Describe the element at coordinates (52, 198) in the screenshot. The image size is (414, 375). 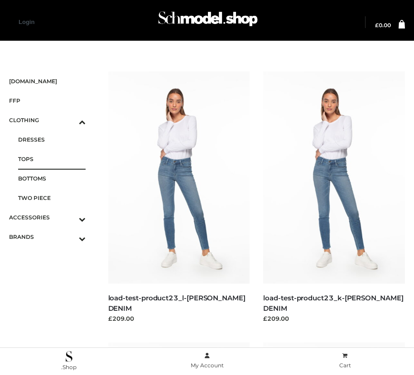
I see `a: TWO PIECE` at that location.